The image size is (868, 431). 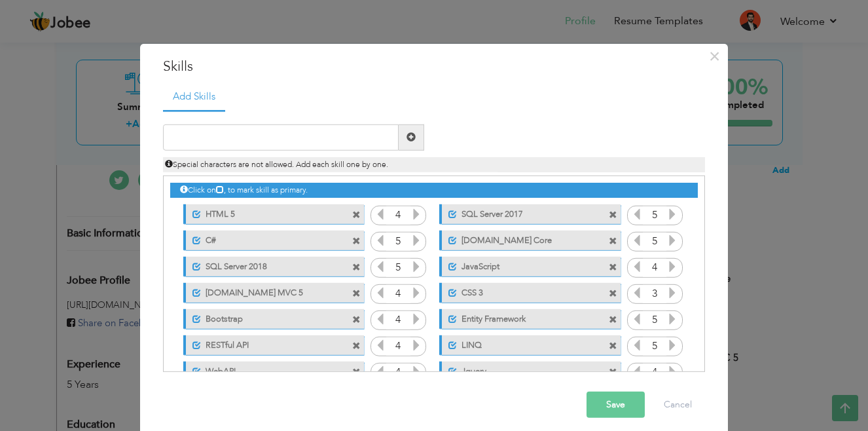 What do you see at coordinates (522, 212) in the screenshot?
I see `label: SQL Server 2017` at bounding box center [522, 212].